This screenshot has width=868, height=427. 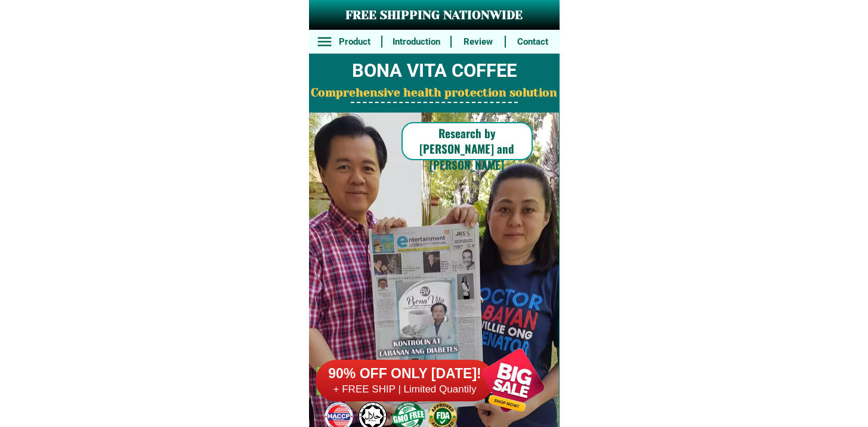 What do you see at coordinates (405, 390) in the screenshot?
I see `h6: + FREE SHIP | Limited Quantily` at bounding box center [405, 390].